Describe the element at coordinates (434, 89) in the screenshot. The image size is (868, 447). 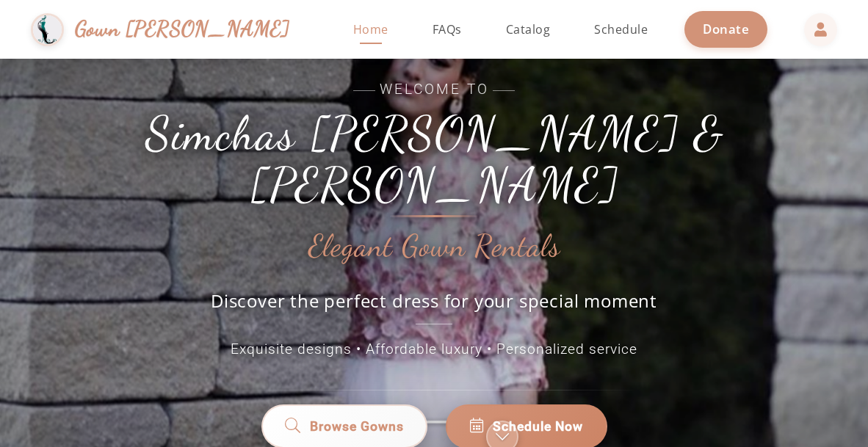
I see `span: Welcome to` at that location.